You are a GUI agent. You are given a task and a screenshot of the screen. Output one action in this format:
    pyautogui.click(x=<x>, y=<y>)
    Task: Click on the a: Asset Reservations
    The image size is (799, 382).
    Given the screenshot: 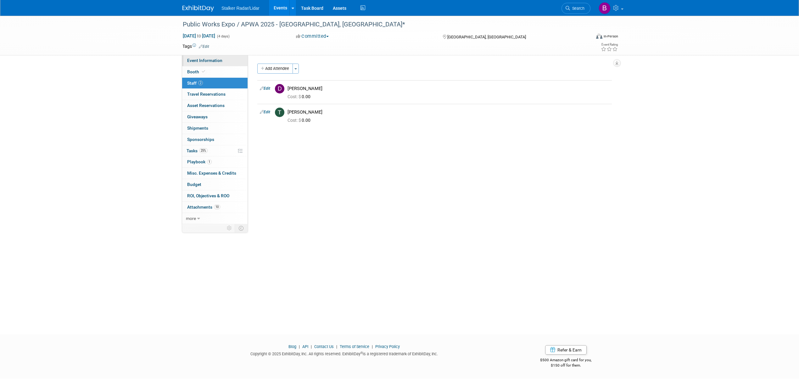 What is the action you would take?
    pyautogui.click(x=215, y=105)
    